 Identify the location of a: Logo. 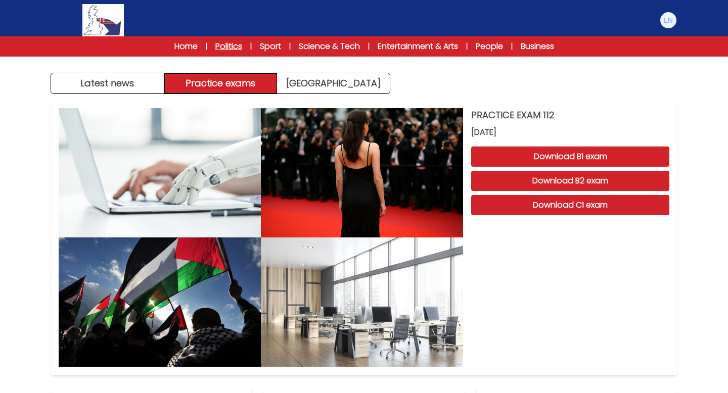
(103, 20).